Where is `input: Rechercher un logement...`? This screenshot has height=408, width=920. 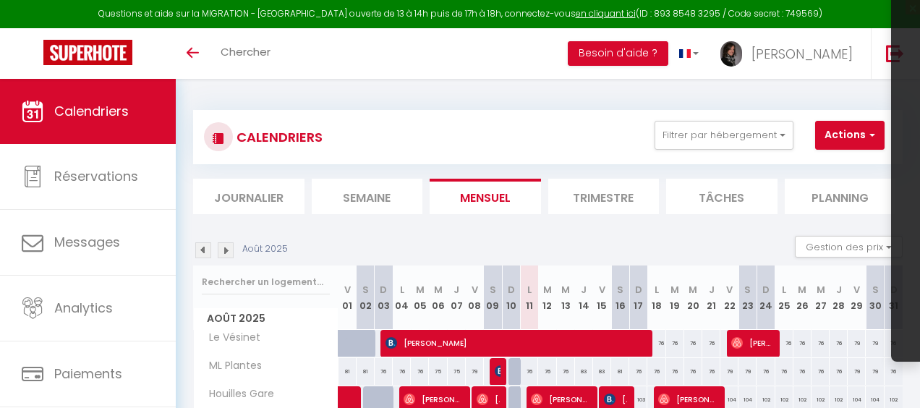 input: Rechercher un logement... is located at coordinates (265, 282).